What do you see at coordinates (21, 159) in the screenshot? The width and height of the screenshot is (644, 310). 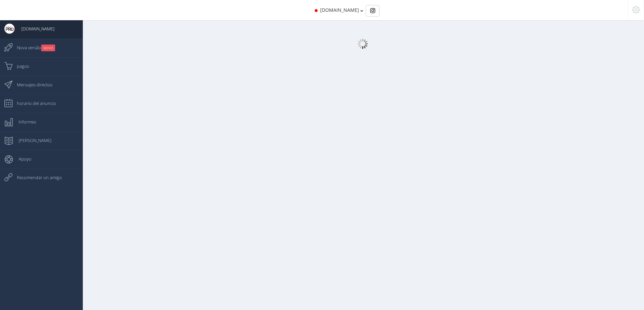 I see `span: Apoyo` at bounding box center [21, 159].